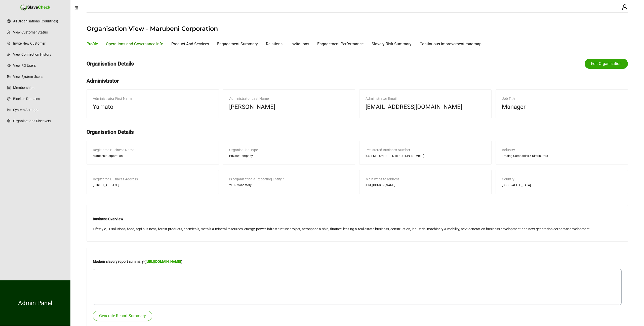 The height and width of the screenshot is (326, 644). What do you see at coordinates (562, 150) in the screenshot?
I see `div: Industry` at bounding box center [562, 150].